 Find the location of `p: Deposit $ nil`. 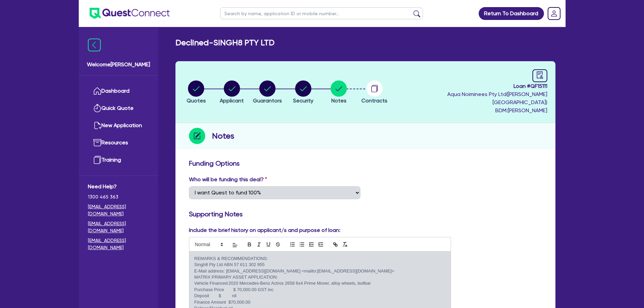

p: Deposit $ nil is located at coordinates (320, 296).